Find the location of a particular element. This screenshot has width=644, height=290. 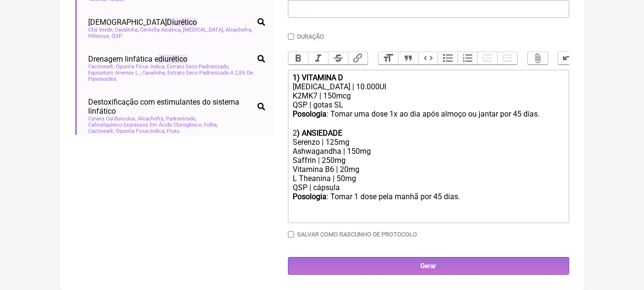

div: Saffrin | 250mg is located at coordinates (428, 160).